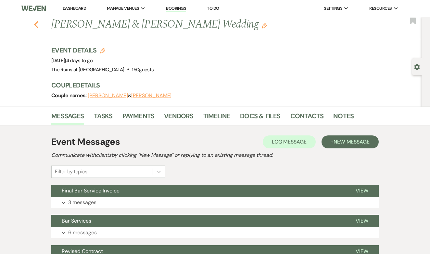  Describe the element at coordinates (142, 70) in the screenshot. I see `span: 150 guests` at that location.